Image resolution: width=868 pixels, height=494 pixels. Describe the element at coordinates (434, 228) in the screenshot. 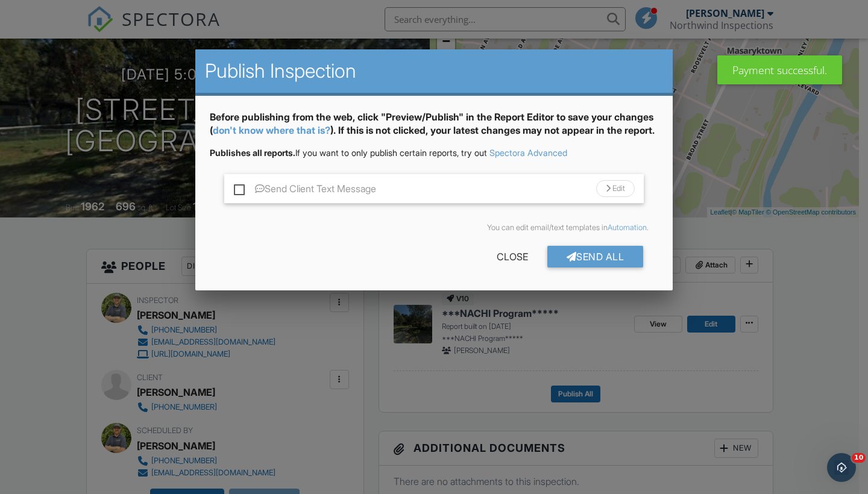

I see `div: You can edit email/text templates in .` at that location.